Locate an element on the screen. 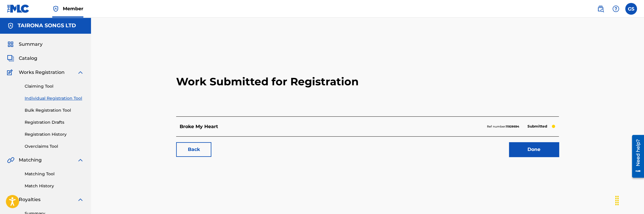  span: Member is located at coordinates (73, 9).